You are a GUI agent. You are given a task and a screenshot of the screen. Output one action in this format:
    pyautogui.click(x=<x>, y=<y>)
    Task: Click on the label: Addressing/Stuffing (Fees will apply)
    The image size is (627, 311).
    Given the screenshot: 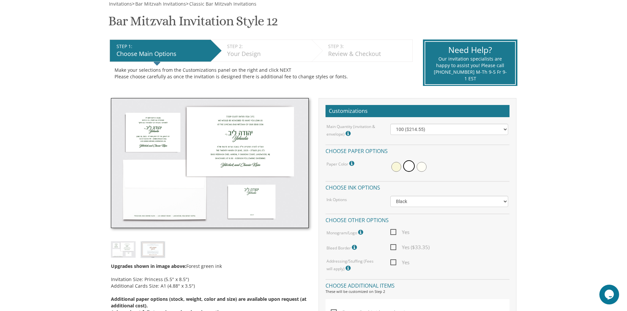 What is the action you would take?
    pyautogui.click(x=353, y=265)
    